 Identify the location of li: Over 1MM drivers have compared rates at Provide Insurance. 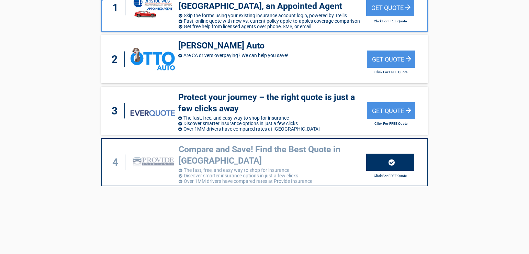
(272, 181).